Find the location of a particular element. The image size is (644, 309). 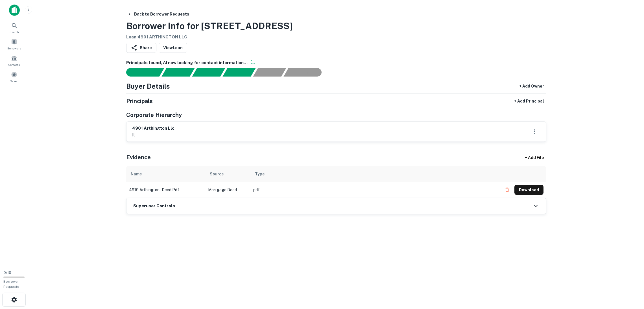

div: Saved is located at coordinates (14, 77).